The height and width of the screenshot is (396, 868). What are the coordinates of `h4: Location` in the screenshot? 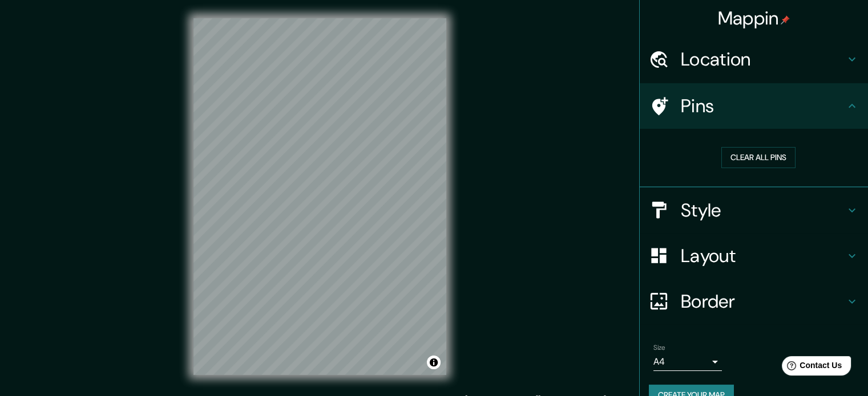 It's located at (763, 59).